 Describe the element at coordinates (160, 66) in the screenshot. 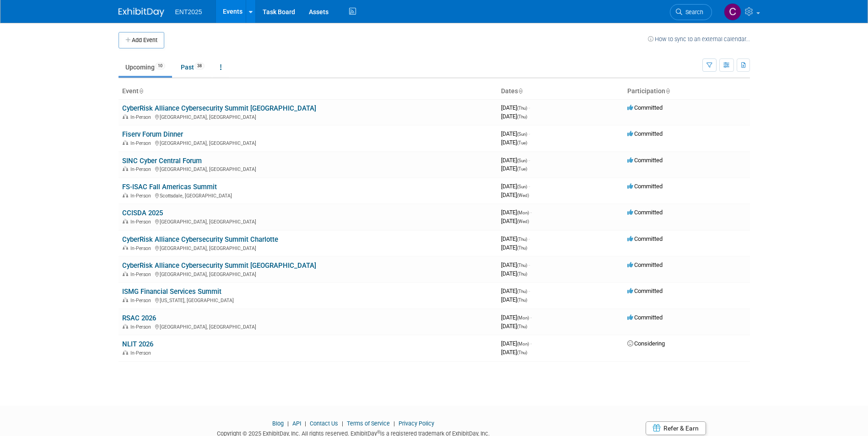

I see `span: 10` at that location.